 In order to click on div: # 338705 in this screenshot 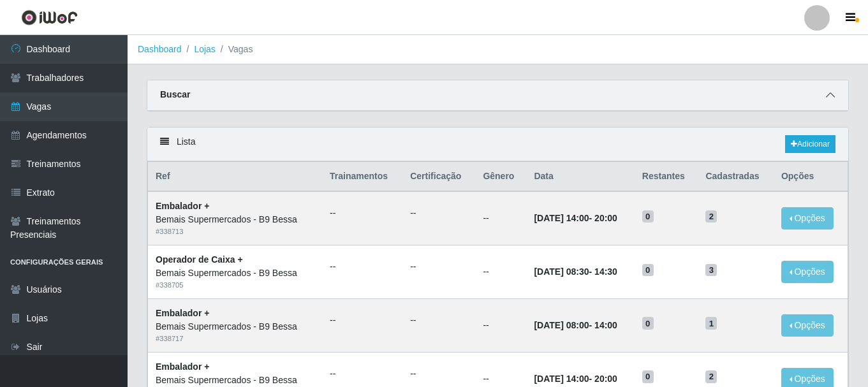, I will do `click(235, 285)`.